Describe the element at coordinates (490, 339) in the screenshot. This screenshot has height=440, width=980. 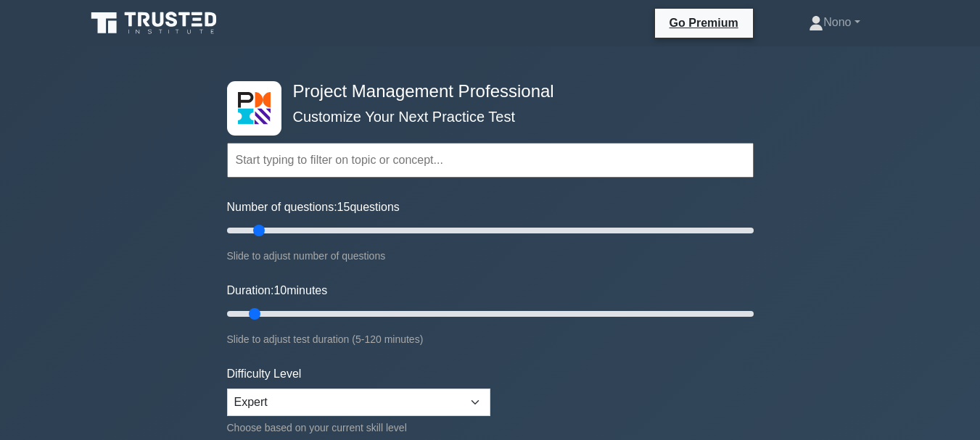
I see `div: Slide to adjust test duration (5-120 minutes)` at that location.